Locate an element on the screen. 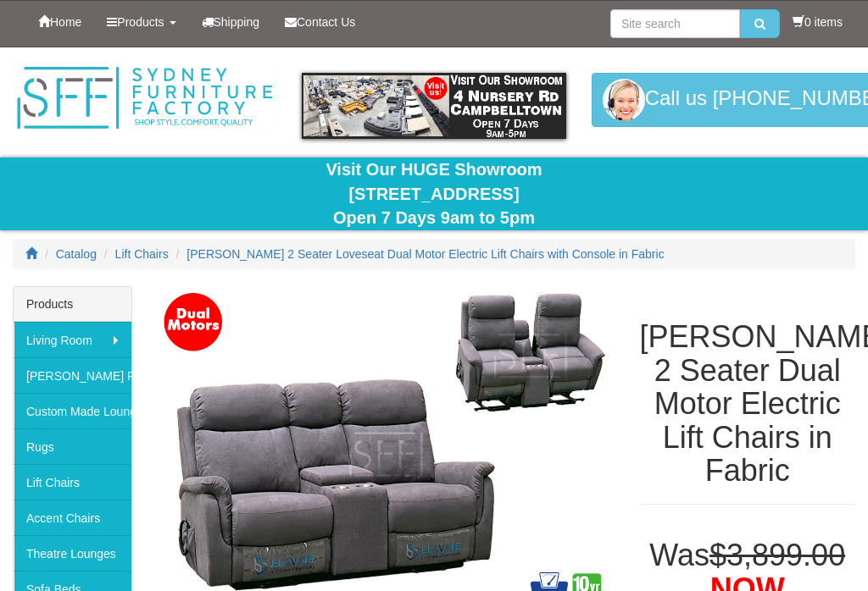 The width and height of the screenshot is (868, 591). a: Rugs is located at coordinates (72, 447).